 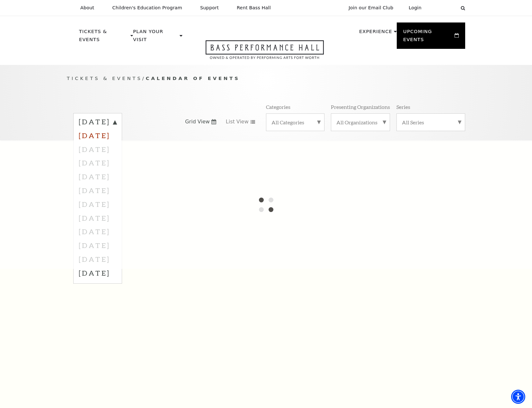 What do you see at coordinates (155, 38) in the screenshot?
I see `p: Plan Your Visit` at bounding box center [155, 38].